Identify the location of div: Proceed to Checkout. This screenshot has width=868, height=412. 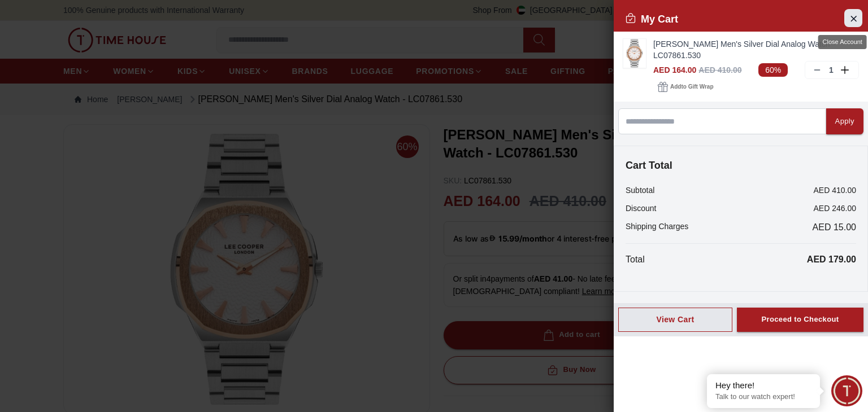
(799, 320).